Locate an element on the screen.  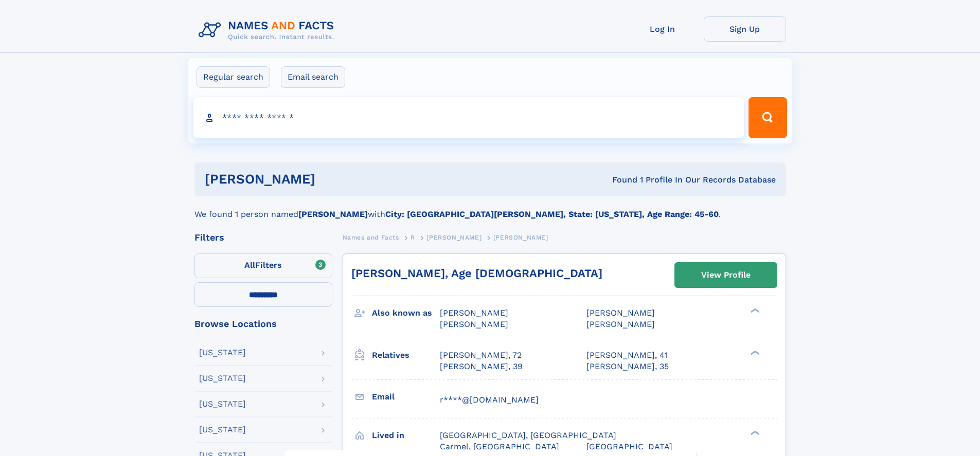
div: View Profile is located at coordinates (726, 275).